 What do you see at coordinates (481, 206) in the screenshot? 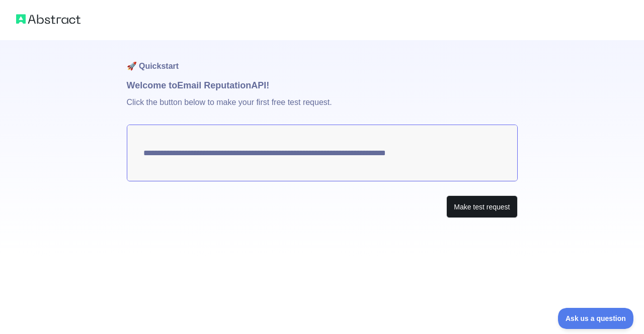
I see `button: Make test request` at bounding box center [481, 206].